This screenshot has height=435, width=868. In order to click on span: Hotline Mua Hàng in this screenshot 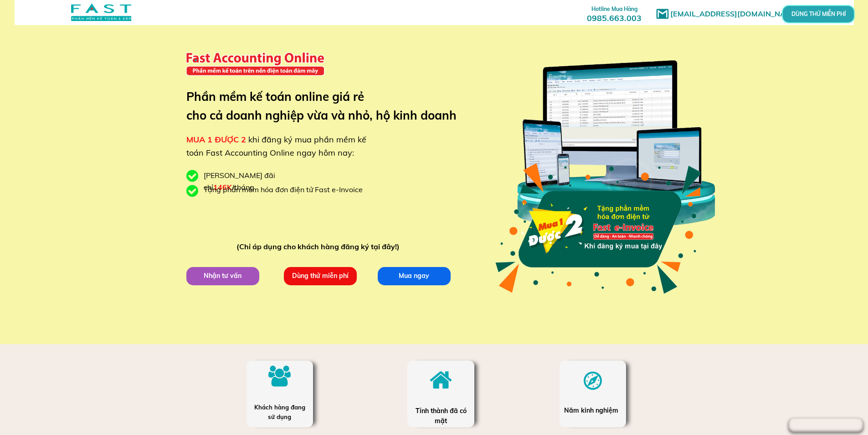, I will do `click(614, 9)`.